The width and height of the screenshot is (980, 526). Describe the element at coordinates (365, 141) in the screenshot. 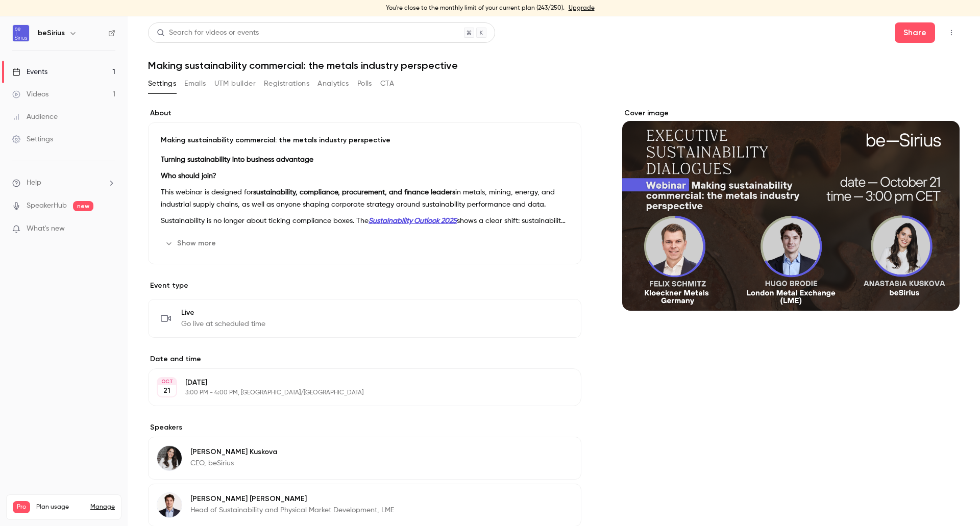

I see `p: Making sustainability commercial: the metals industry perspective` at that location.